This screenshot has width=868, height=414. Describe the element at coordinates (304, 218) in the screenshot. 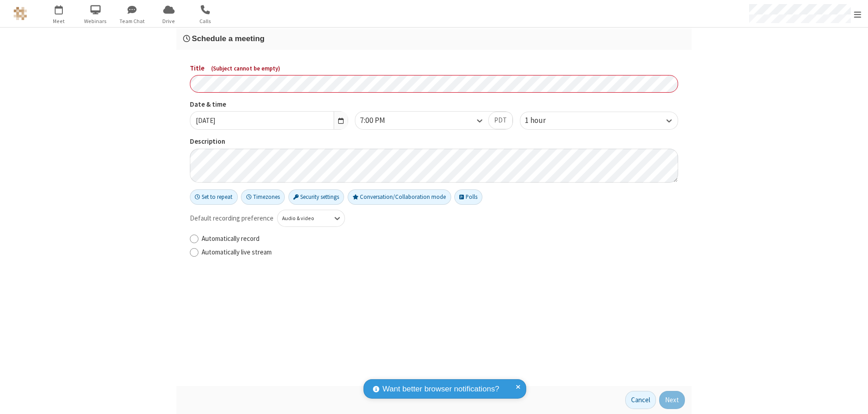

I see `div: Audio & video` at that location.